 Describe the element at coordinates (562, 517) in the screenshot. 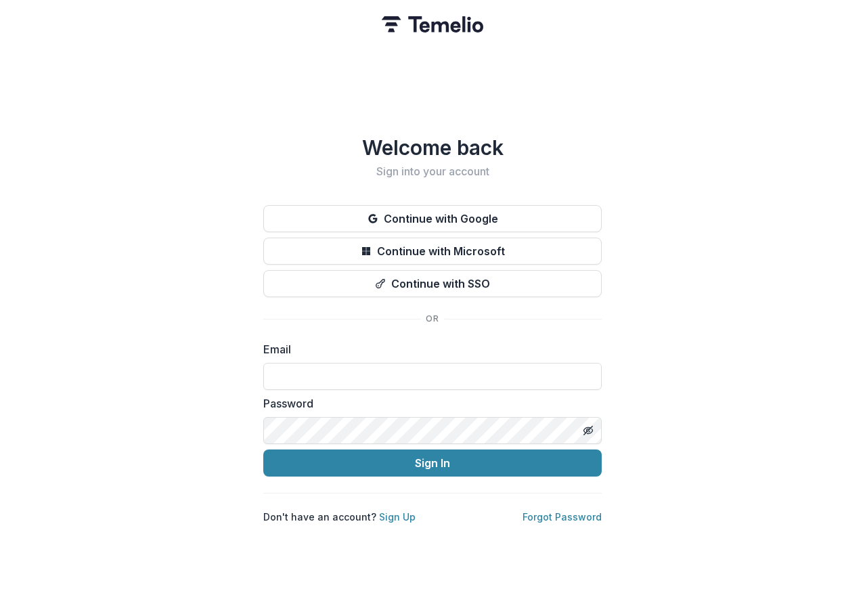

I see `a: Forgot Password` at that location.